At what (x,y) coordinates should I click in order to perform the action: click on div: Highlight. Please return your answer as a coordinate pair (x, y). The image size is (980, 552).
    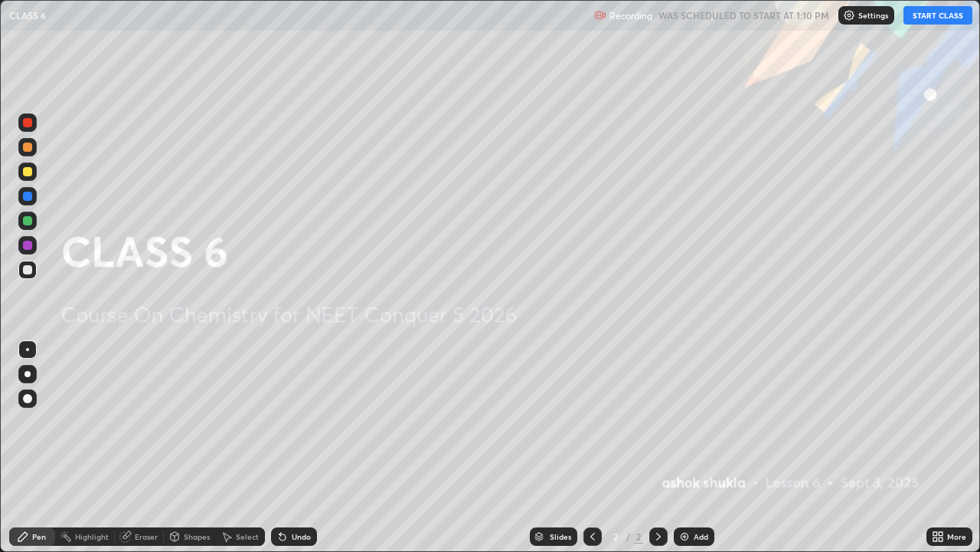
    Looking at the image, I should click on (92, 536).